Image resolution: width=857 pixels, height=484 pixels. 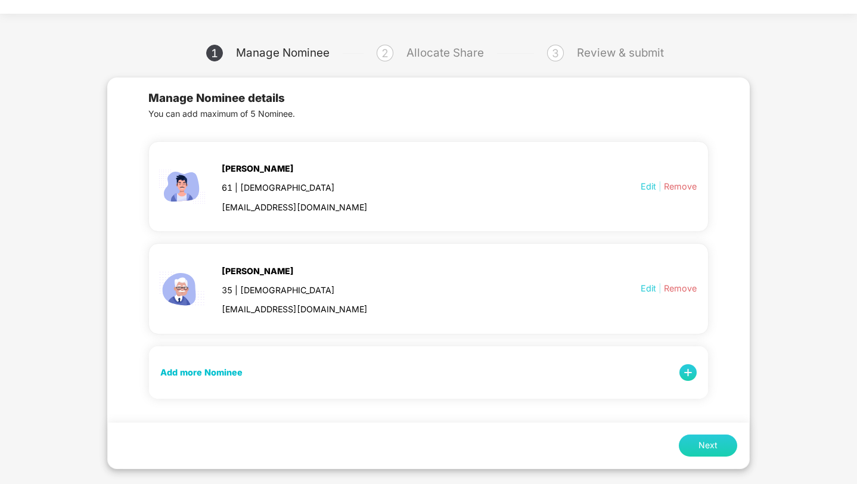 What do you see at coordinates (708, 445) in the screenshot?
I see `button: Next` at bounding box center [708, 445].